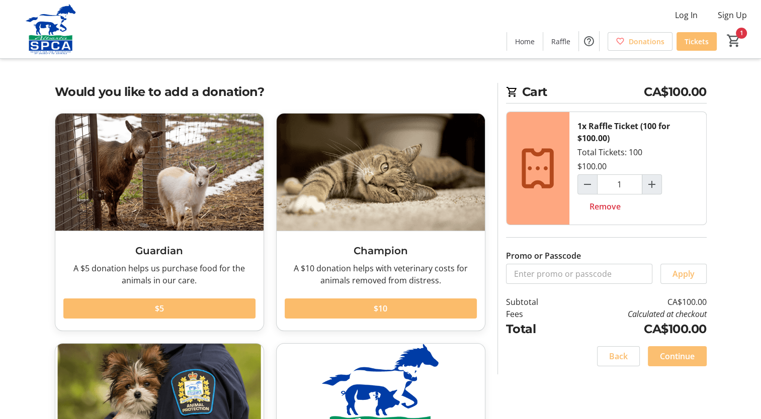 The width and height of the screenshot is (761, 419). I want to click on input: Enter promo or passcode, so click(579, 274).